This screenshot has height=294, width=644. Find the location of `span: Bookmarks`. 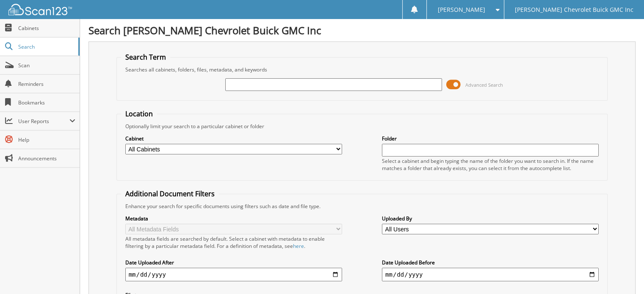

span: Bookmarks is located at coordinates (47, 103).